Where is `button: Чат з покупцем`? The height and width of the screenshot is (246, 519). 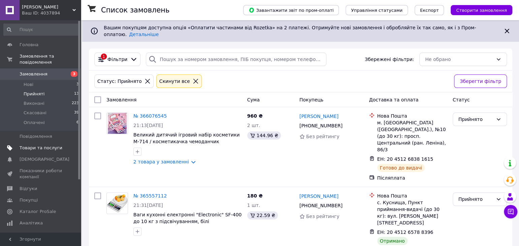
button: Чат з покупцем is located at coordinates (511, 212).